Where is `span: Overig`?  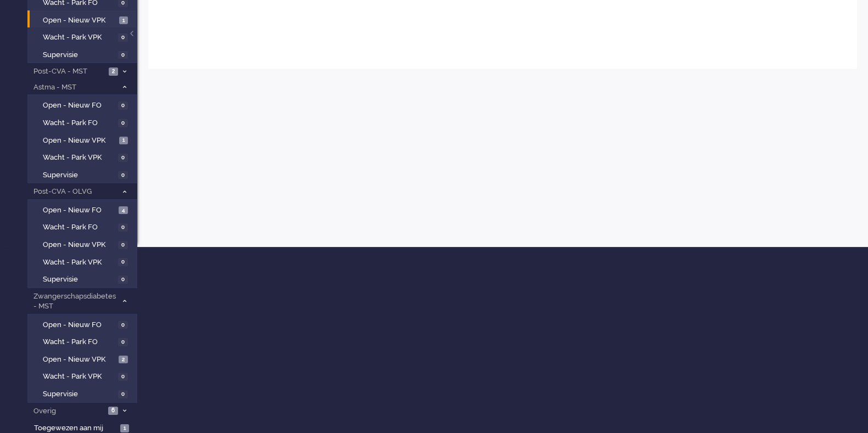 span: Overig is located at coordinates (68, 411).